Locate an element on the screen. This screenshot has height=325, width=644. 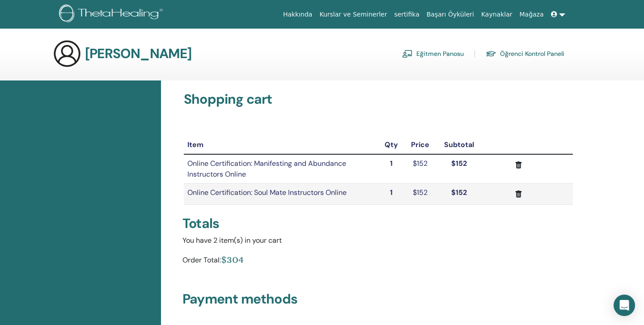
img: logo.png is located at coordinates (112, 14).